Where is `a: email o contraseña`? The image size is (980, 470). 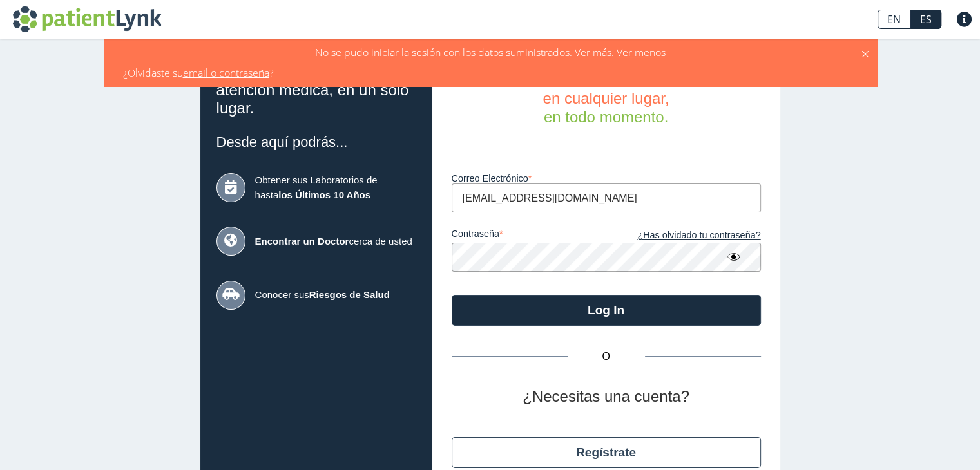
a: email o contraseña is located at coordinates (226, 73).